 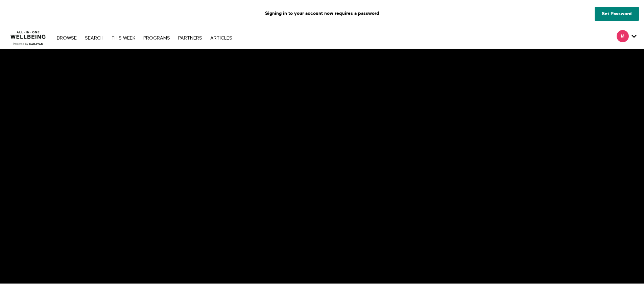 What do you see at coordinates (617, 14) in the screenshot?
I see `a: Set Password` at bounding box center [617, 14].